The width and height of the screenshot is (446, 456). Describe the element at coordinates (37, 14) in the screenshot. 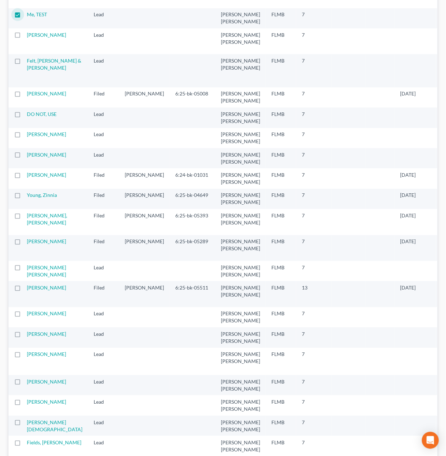

I see `a: Me, TEST` at that location.